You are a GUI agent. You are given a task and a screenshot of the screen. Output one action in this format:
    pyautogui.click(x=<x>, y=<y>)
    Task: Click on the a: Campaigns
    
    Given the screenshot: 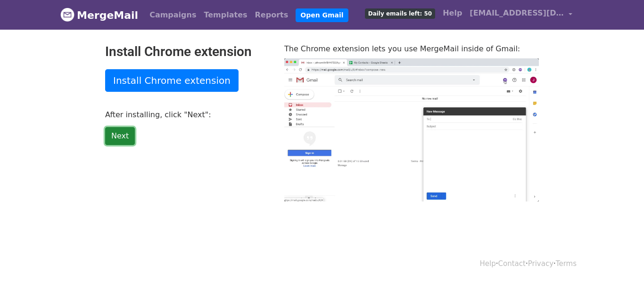 What is the action you would take?
    pyautogui.click(x=173, y=15)
    